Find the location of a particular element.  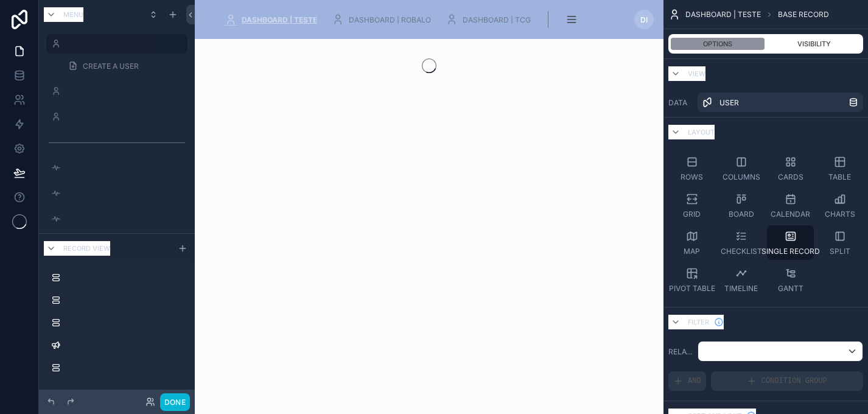

button: Rows is located at coordinates (692, 168).